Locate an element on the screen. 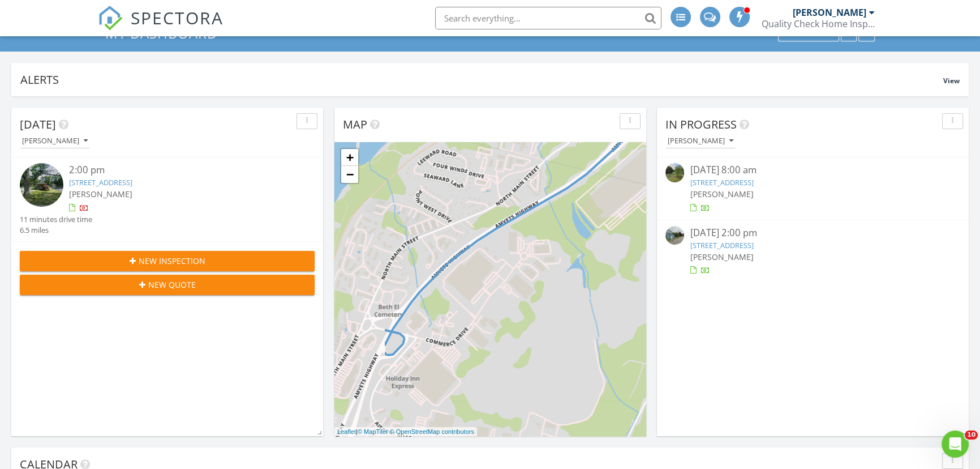 The height and width of the screenshot is (469, 980). button: New Quote is located at coordinates (167, 285).